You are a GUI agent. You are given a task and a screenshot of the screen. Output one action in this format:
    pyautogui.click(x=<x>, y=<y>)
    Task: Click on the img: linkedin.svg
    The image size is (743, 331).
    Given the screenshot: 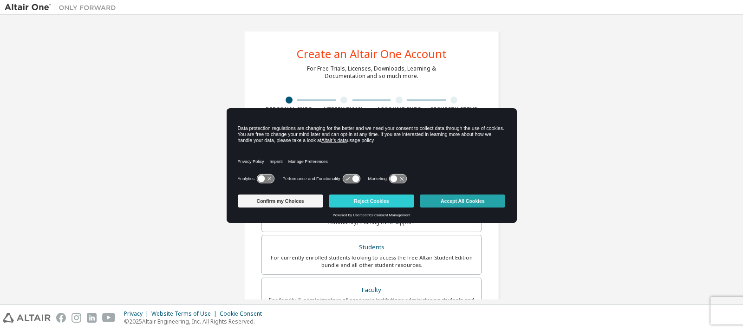 What is the action you would take?
    pyautogui.click(x=91, y=318)
    